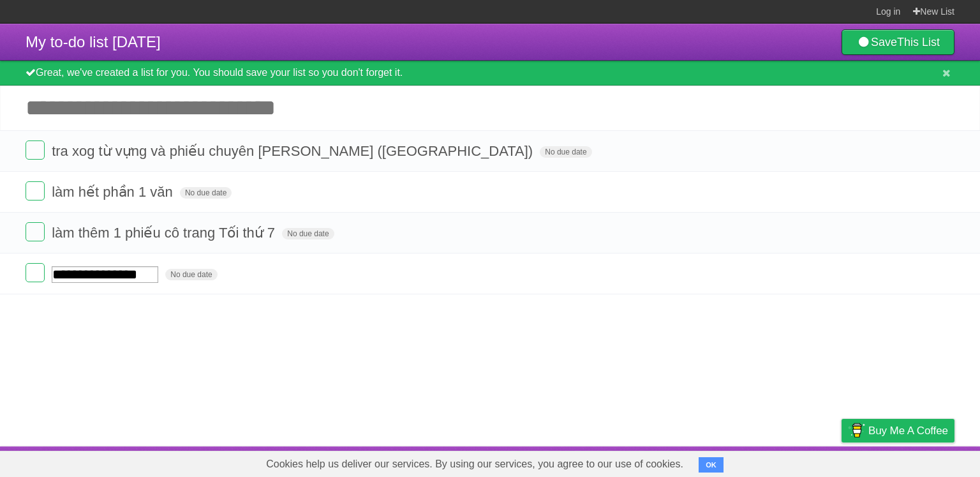 The width and height of the screenshot is (980, 477). What do you see at coordinates (914, 462) in the screenshot?
I see `a: Suggest a feature` at bounding box center [914, 462].